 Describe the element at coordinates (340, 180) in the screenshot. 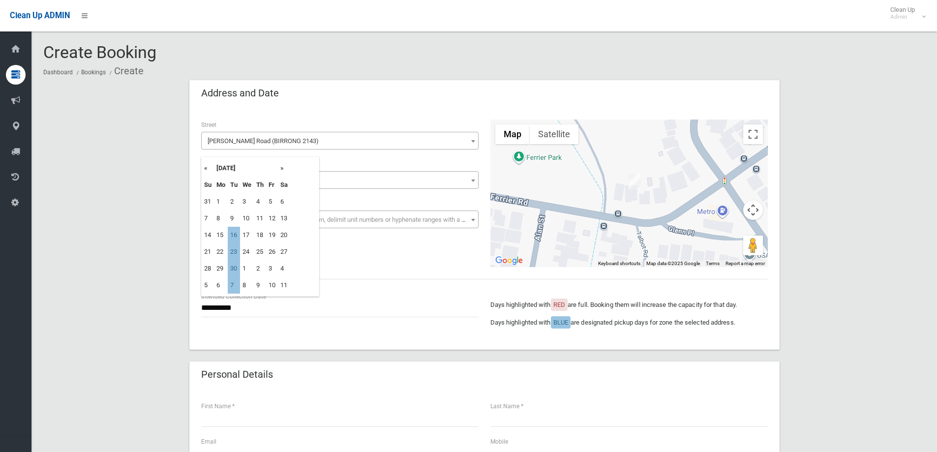

I see `span: 18` at that location.